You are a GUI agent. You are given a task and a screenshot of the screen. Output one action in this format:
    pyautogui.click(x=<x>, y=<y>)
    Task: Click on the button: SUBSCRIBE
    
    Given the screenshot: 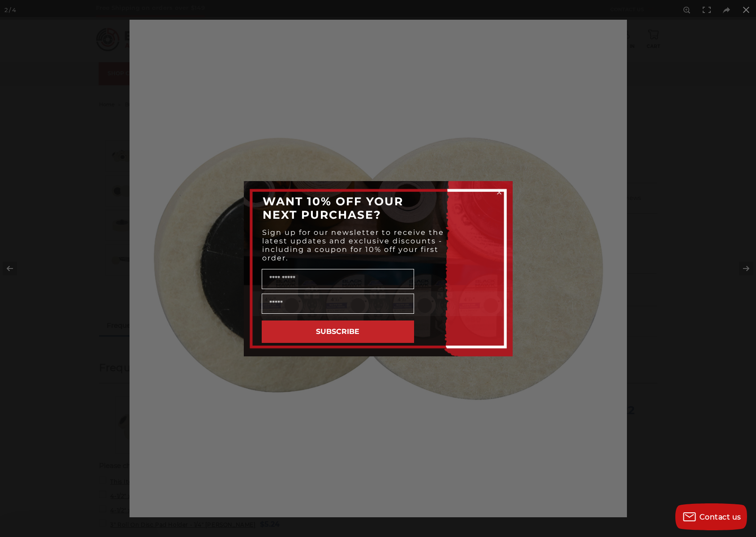 What is the action you would take?
    pyautogui.click(x=338, y=332)
    